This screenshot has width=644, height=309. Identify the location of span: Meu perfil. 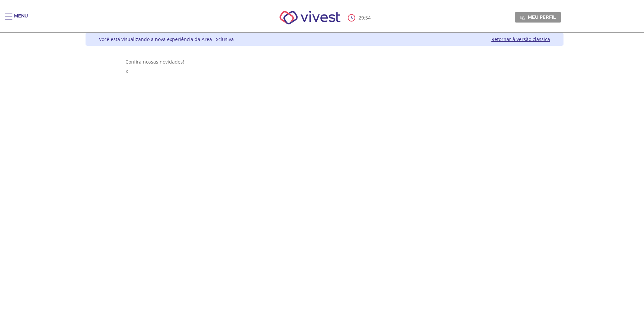
(542, 17).